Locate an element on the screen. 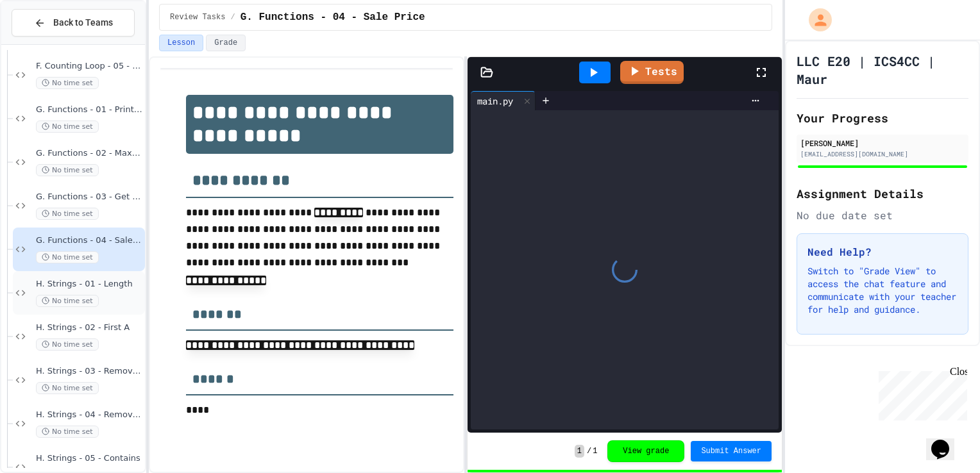  button: Lesson is located at coordinates (180, 43).